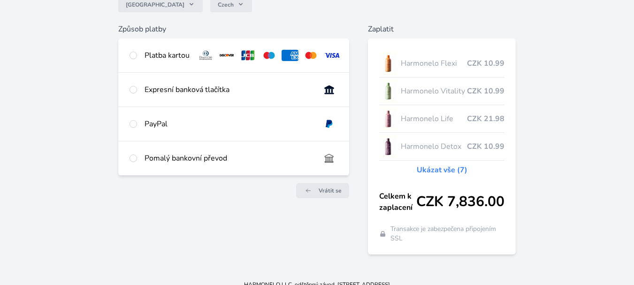 Image resolution: width=634 pixels, height=285 pixels. I want to click on img: paypal.svg, so click(329, 124).